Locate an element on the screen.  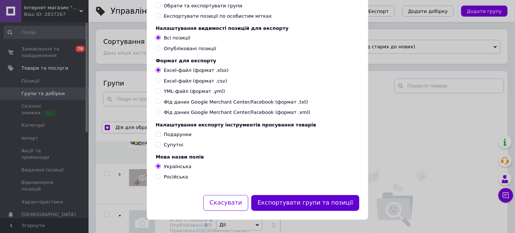
span: Обрати та експортувати групи is located at coordinates (203, 6).